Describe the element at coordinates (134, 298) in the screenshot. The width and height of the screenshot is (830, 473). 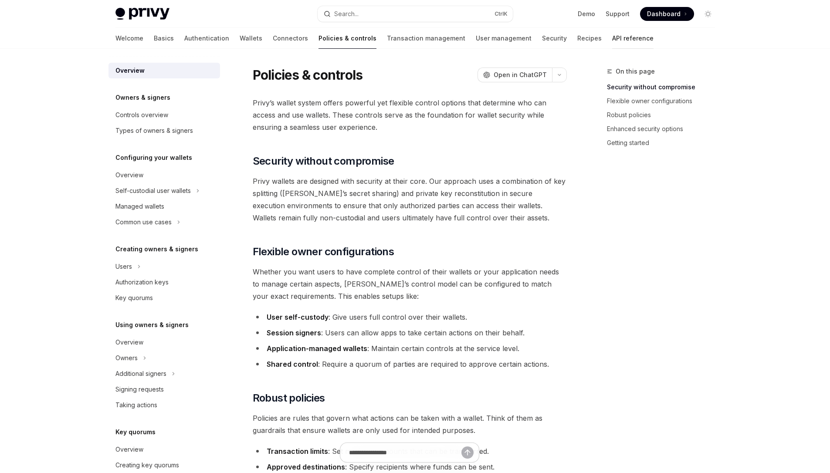
I see `div: Key quorums` at that location.